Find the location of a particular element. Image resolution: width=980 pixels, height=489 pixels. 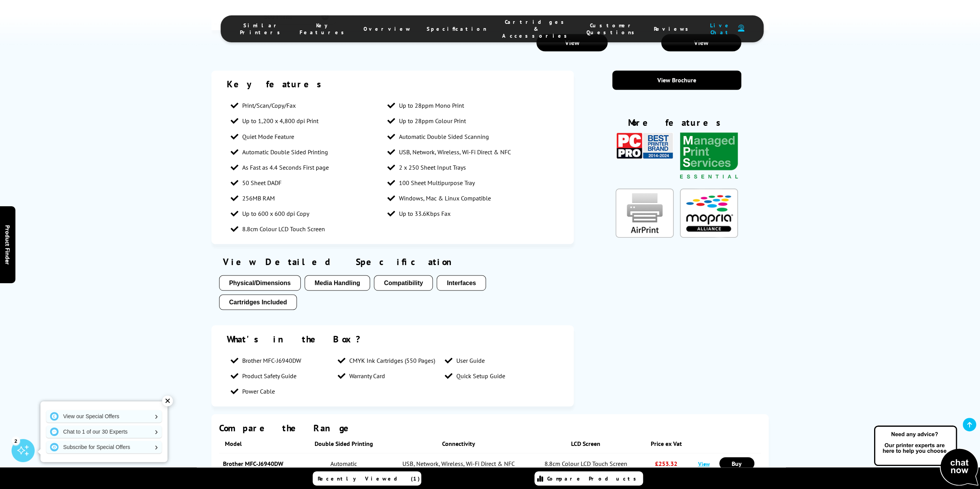

span: 100 Sheet Multipurpose Tray is located at coordinates (437, 182).